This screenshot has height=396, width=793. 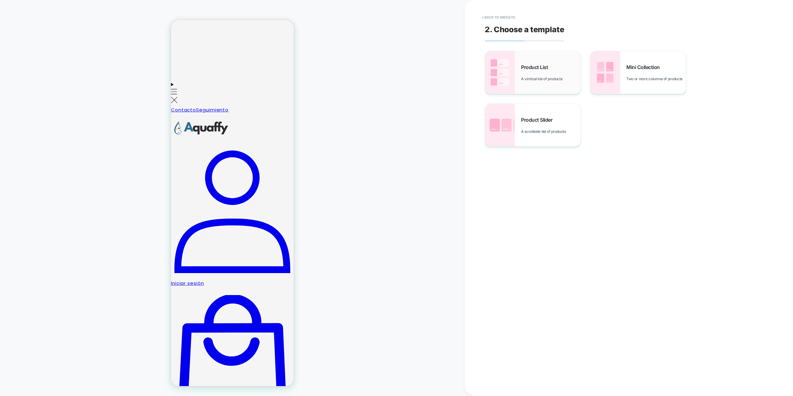 I want to click on a: Seguimiento, so click(x=41, y=90).